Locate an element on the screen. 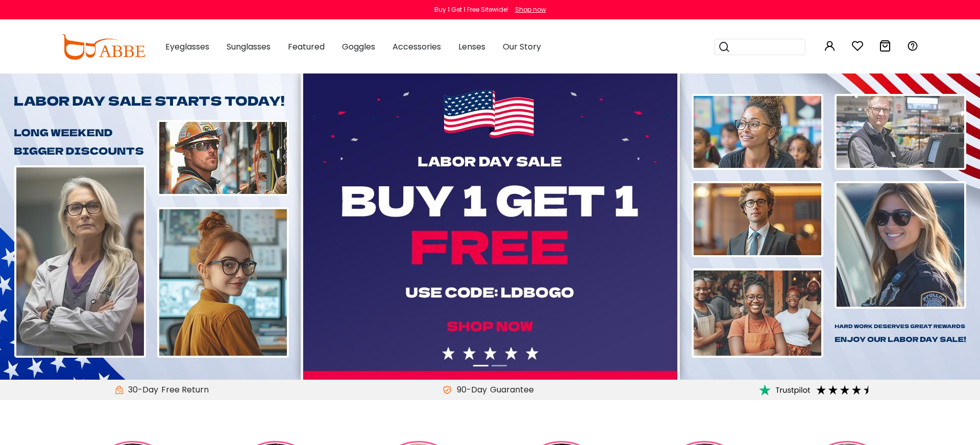 The image size is (980, 445). div: Buy 1 Get 1 Free Sitewide! is located at coordinates (471, 10).